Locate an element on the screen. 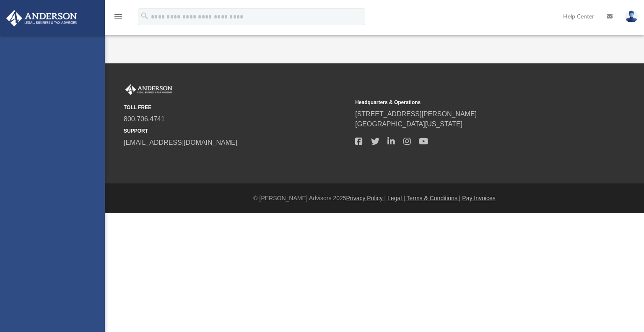 Image resolution: width=644 pixels, height=332 pixels. img: User Pic is located at coordinates (632, 16).